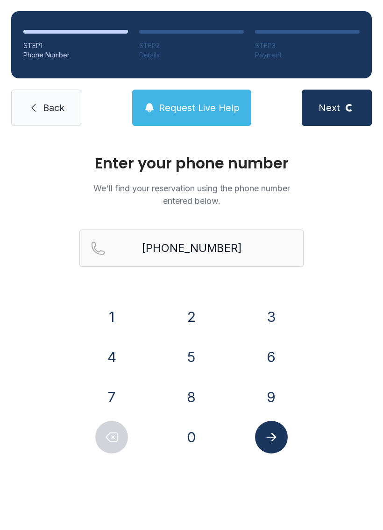 This screenshot has width=383, height=530. Describe the element at coordinates (76, 55) in the screenshot. I see `div: Phone Number` at that location.